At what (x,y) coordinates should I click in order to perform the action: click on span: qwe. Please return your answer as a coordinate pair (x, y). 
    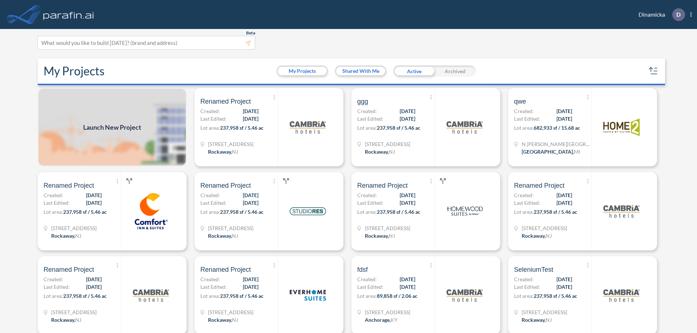
    Looking at the image, I should click on (519, 102).